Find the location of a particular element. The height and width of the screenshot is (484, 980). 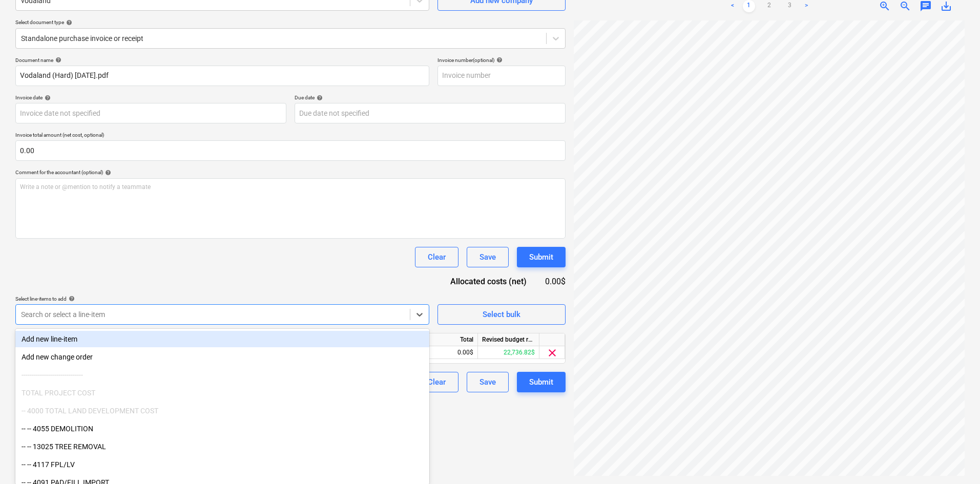

div: Invoice number (optional) is located at coordinates (501, 60).